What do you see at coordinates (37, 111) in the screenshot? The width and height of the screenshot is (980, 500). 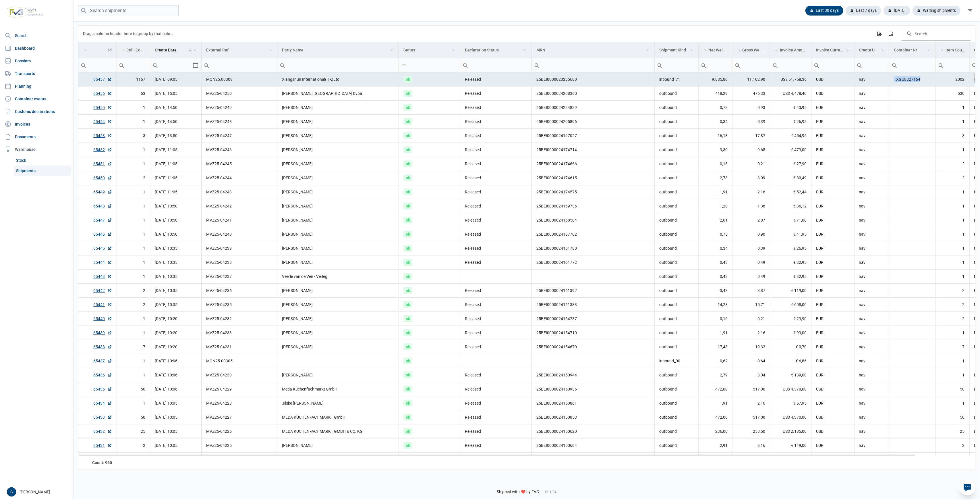 I see `a: Customs declarations` at bounding box center [37, 111].